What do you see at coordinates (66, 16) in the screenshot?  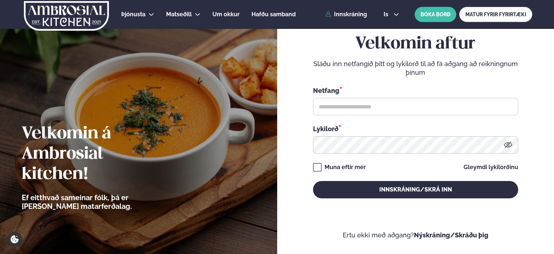 I see `img: logo` at bounding box center [66, 16].